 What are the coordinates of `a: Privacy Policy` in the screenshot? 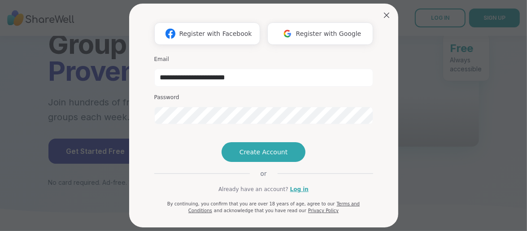 It's located at (323, 210).